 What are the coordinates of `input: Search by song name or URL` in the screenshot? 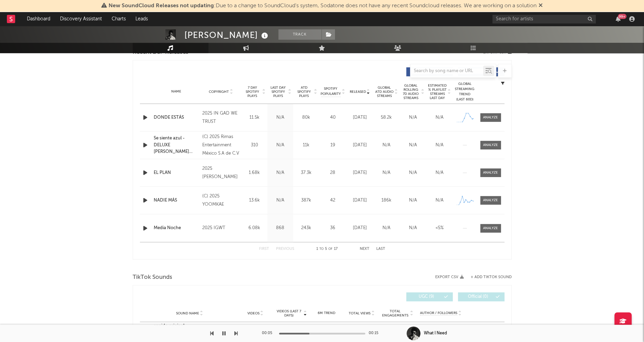 It's located at (446, 71).